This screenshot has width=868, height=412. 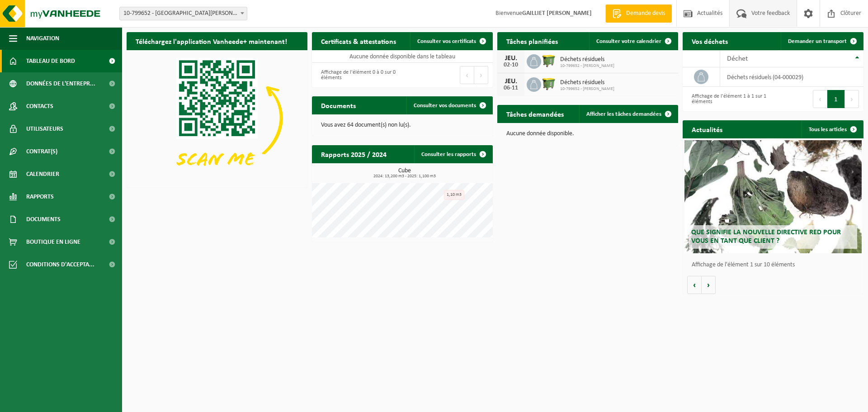 I want to click on h2: Vos déchets, so click(x=710, y=41).